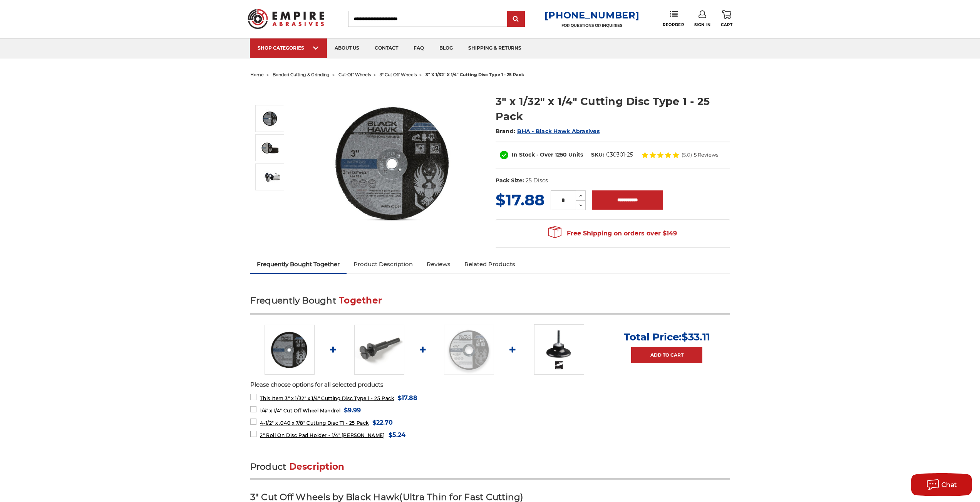  What do you see at coordinates (398, 74) in the screenshot?
I see `span: 3" cut off wheels` at bounding box center [398, 74].